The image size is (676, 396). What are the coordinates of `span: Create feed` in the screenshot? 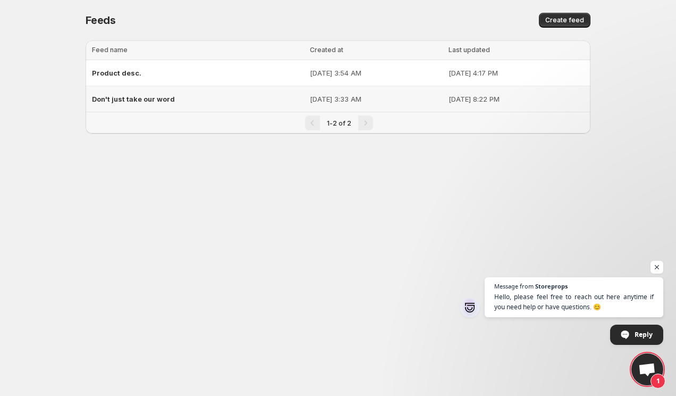 It's located at (565, 20).